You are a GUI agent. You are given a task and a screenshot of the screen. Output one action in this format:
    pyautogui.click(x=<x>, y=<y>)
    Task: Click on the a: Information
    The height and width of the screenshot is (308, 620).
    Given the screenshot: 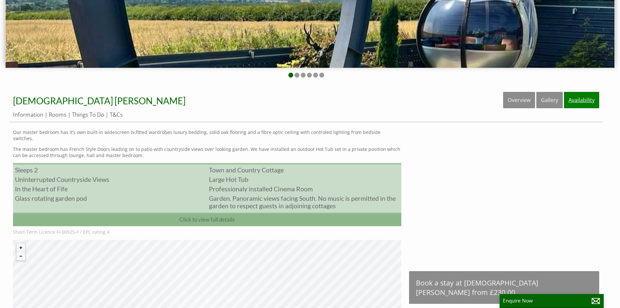 What is the action you would take?
    pyautogui.click(x=28, y=114)
    